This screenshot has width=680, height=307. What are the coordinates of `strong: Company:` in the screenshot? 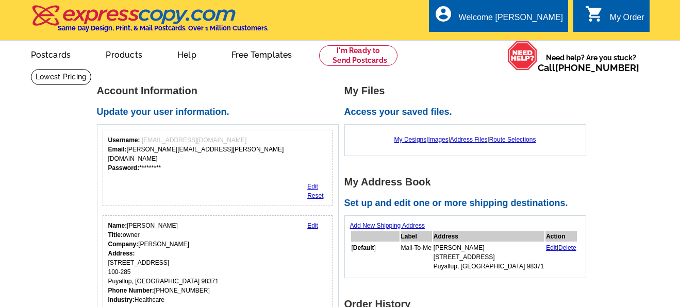 It's located at (123, 244).